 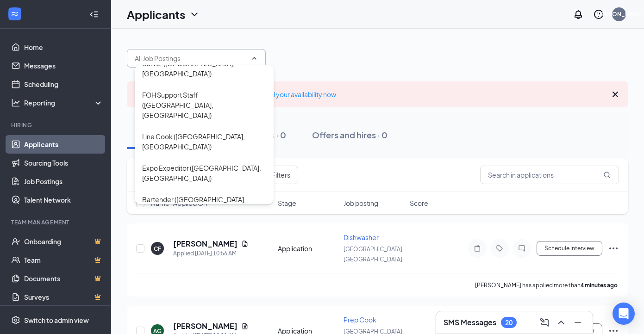 What do you see at coordinates (614, 248) in the screenshot?
I see `svg: Ellipses` at bounding box center [614, 248].